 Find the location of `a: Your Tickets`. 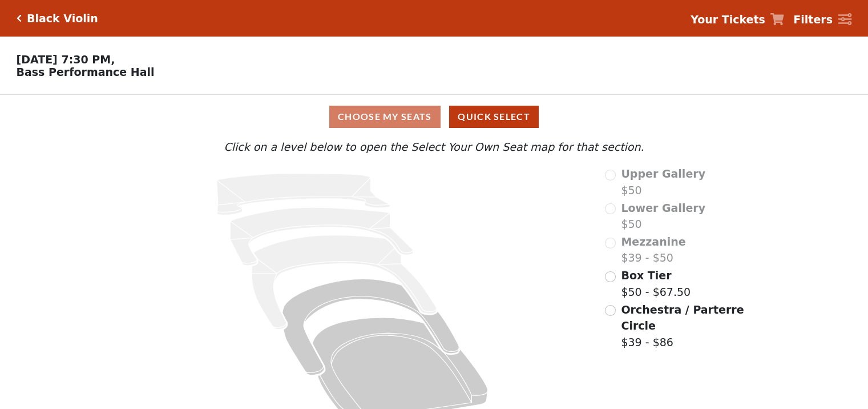

a: Your Tickets is located at coordinates (737, 19).